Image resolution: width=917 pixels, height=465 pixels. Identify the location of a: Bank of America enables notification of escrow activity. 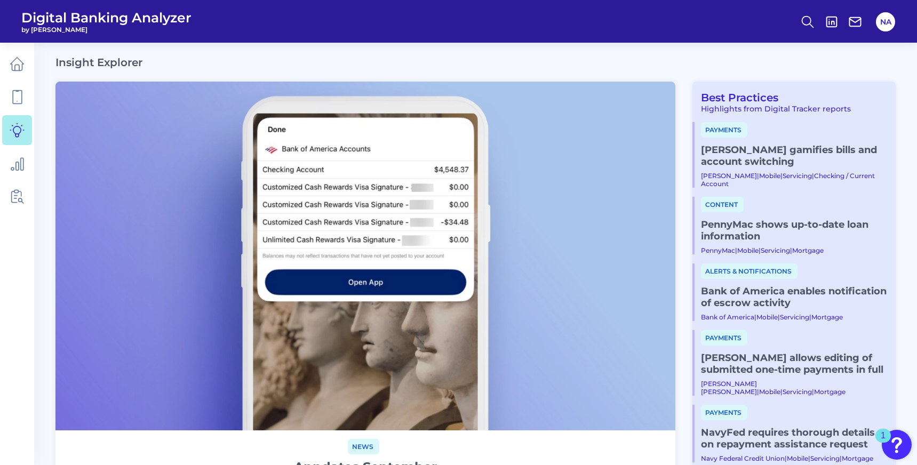
(794, 297).